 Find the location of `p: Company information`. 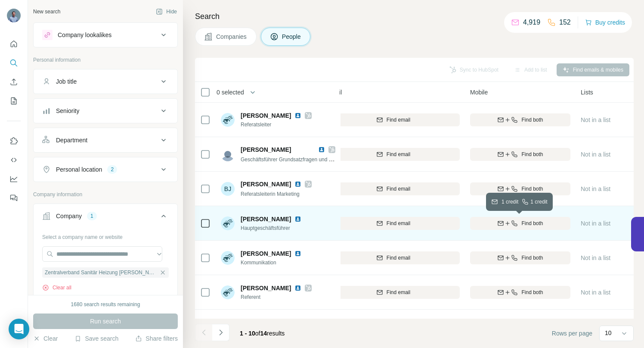

p: Company information is located at coordinates (106, 195).